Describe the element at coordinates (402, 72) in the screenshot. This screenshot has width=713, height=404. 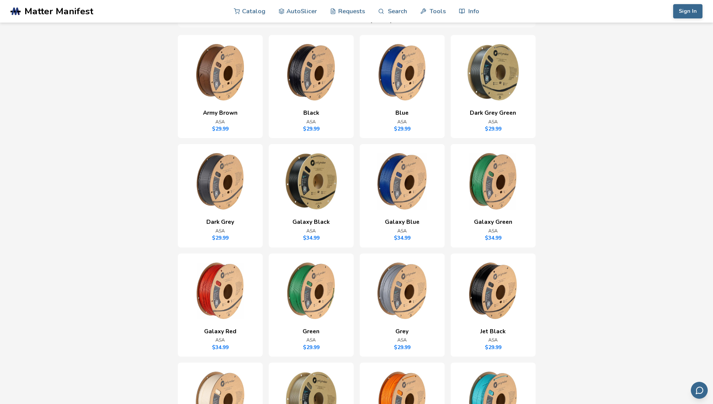
I see `img: ASA - Blue` at that location.